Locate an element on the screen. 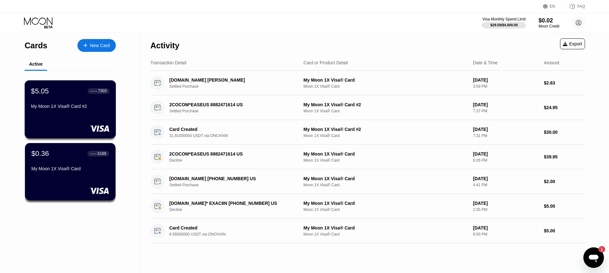 The width and height of the screenshot is (609, 273). div: $5.05 is located at coordinates (40, 91).